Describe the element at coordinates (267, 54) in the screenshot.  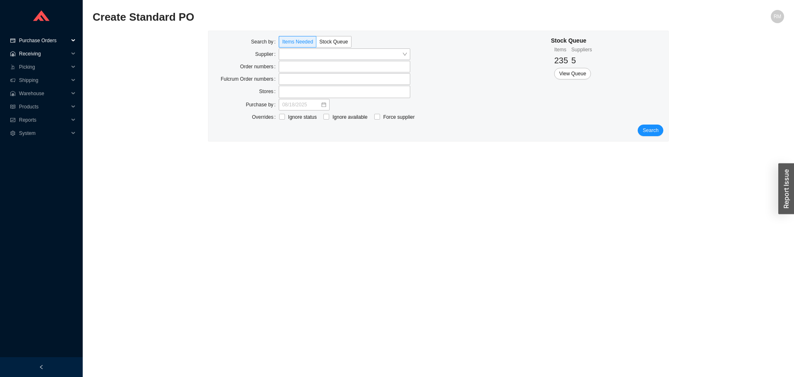
I see `label: Supplier:` at that location.